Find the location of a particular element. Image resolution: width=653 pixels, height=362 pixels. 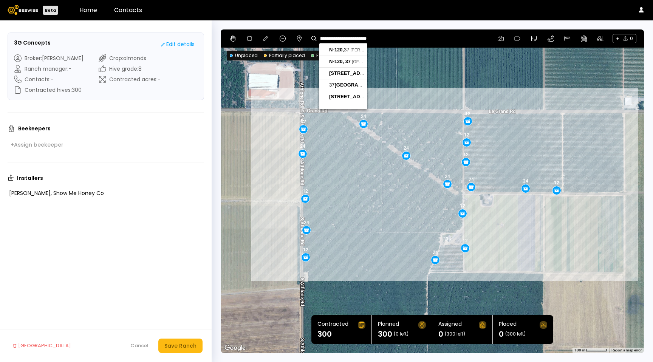

a: Contacts is located at coordinates (128, 10).